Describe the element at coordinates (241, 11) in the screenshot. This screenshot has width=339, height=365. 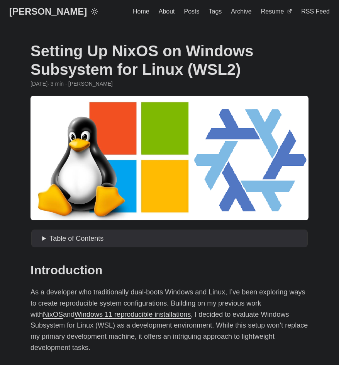
I see `span: Archive` at that location.